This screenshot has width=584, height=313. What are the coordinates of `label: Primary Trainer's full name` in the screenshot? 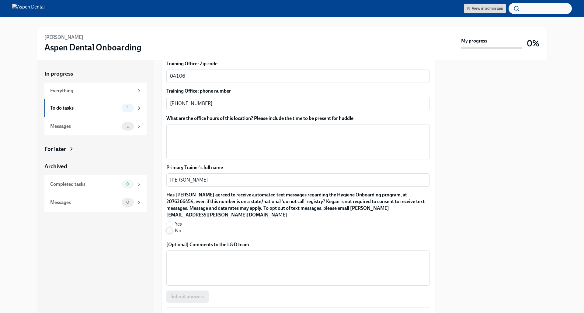 It's located at (298, 168).